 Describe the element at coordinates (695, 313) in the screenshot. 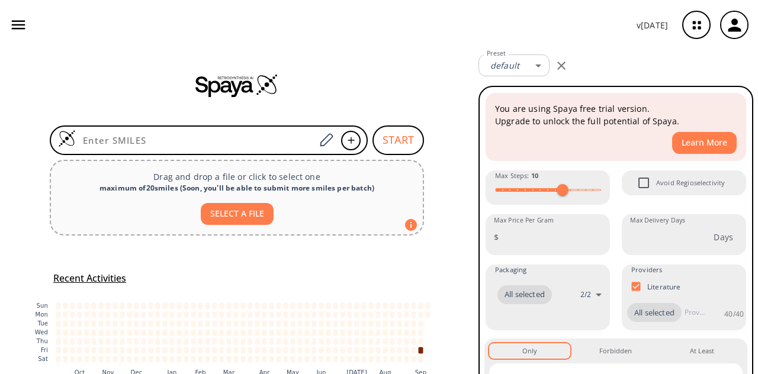

I see `input: Provider name` at that location.